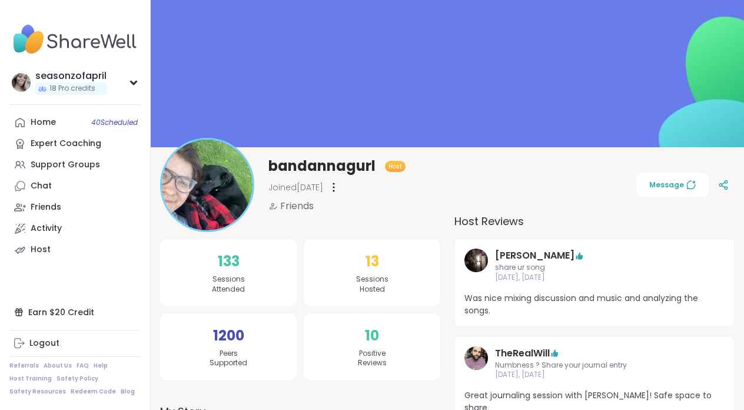  I want to click on span: Positive Reviews, so click(372, 359).